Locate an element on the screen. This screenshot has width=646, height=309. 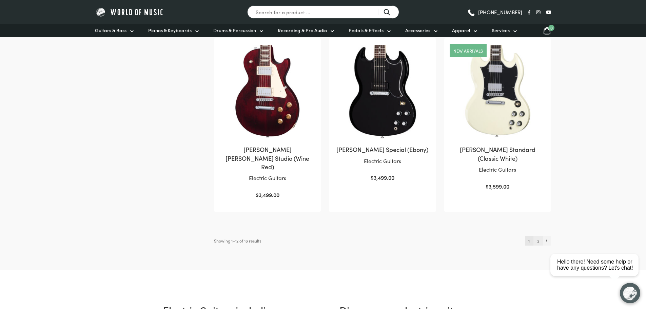
nav: Product Pagination is located at coordinates (538, 241).